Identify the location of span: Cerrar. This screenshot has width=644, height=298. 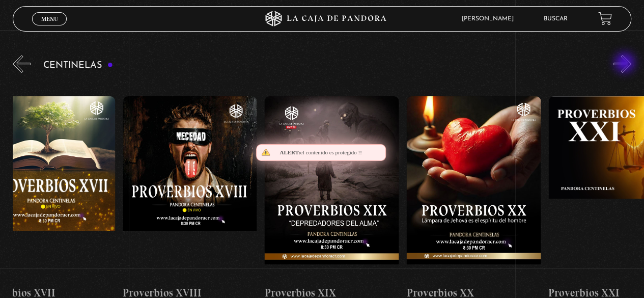
(50, 28).